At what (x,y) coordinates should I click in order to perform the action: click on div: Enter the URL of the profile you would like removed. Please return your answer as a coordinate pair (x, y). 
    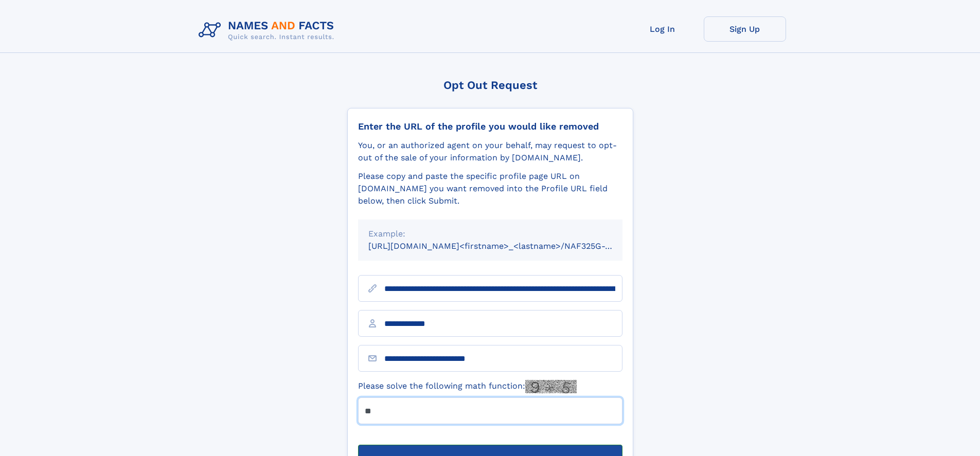
    Looking at the image, I should click on (490, 126).